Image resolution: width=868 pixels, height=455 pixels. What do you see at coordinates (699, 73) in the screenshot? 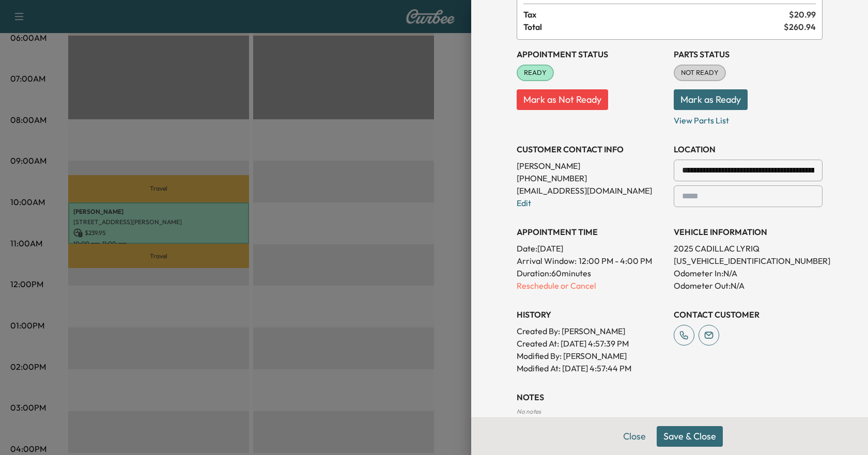
I see `span: NOT READY` at bounding box center [699, 73].